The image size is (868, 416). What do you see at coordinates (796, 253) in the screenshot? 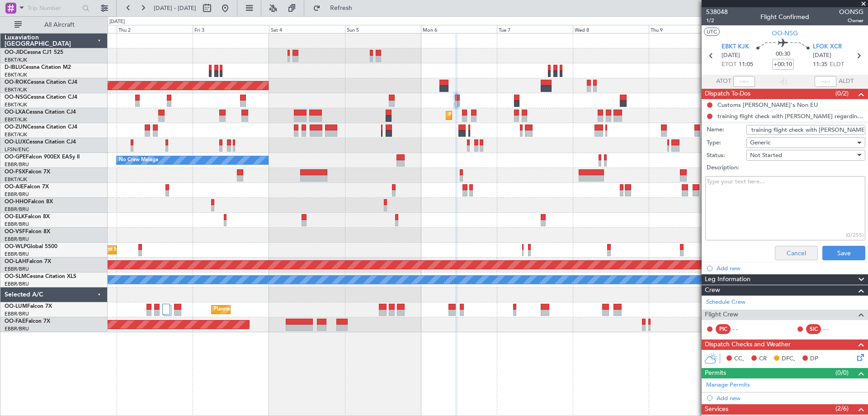
I see `button: Cancel` at bounding box center [796, 253].